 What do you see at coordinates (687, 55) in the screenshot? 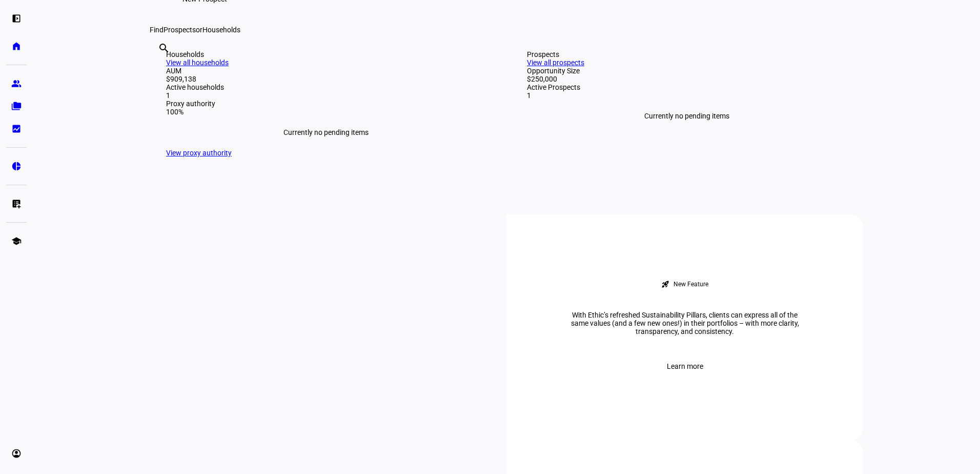
I see `div: Prospects` at bounding box center [687, 55].